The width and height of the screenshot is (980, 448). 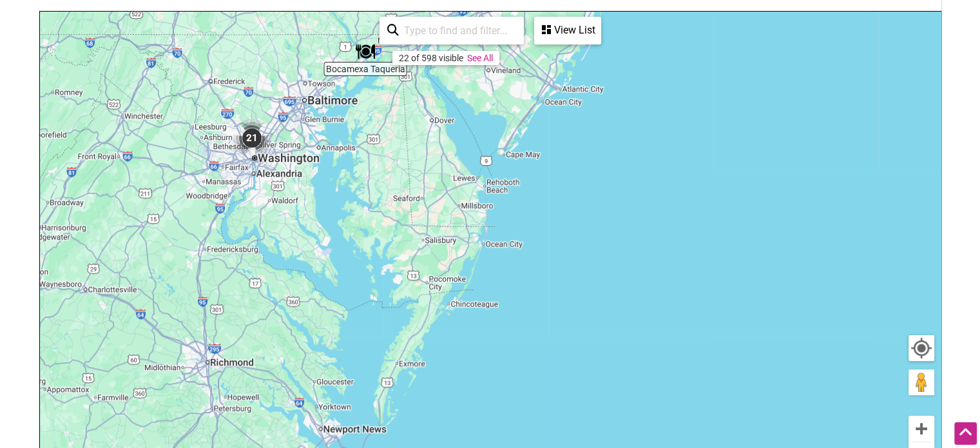 I want to click on div: 21, so click(x=252, y=138).